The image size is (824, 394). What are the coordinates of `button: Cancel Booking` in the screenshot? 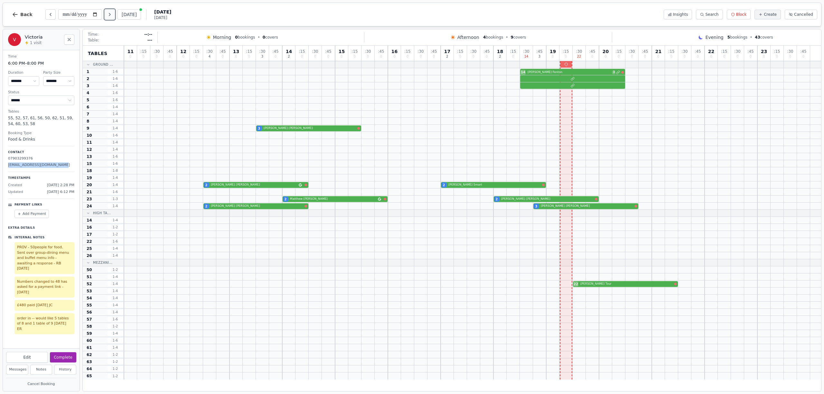 It's located at (41, 384).